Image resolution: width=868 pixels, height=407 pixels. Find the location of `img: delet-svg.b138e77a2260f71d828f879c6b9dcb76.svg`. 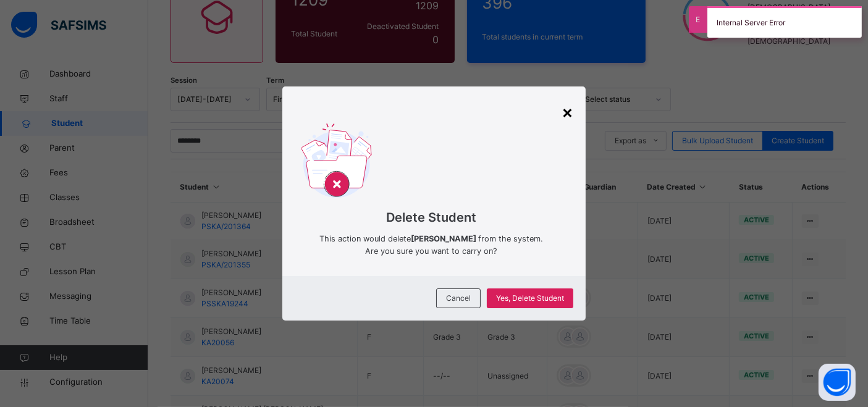

img: delet-svg.b138e77a2260f71d828f879c6b9dcb76.svg is located at coordinates (336, 162).